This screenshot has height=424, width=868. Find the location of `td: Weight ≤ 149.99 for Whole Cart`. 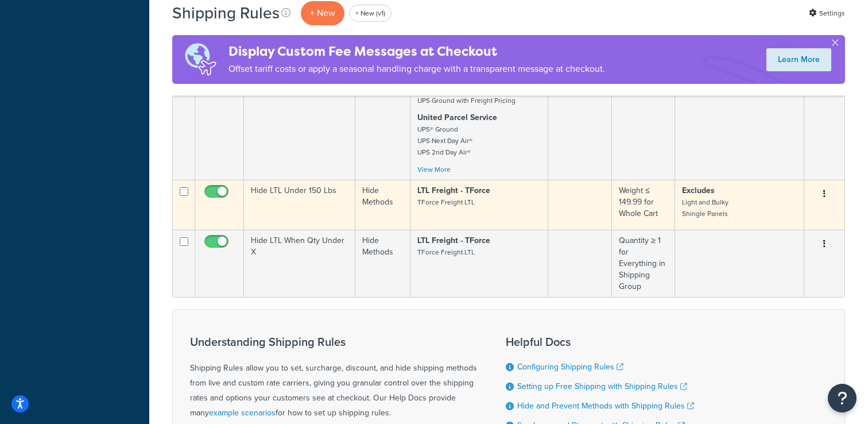

td: Weight ≤ 149.99 for Whole Cart is located at coordinates (644, 205).